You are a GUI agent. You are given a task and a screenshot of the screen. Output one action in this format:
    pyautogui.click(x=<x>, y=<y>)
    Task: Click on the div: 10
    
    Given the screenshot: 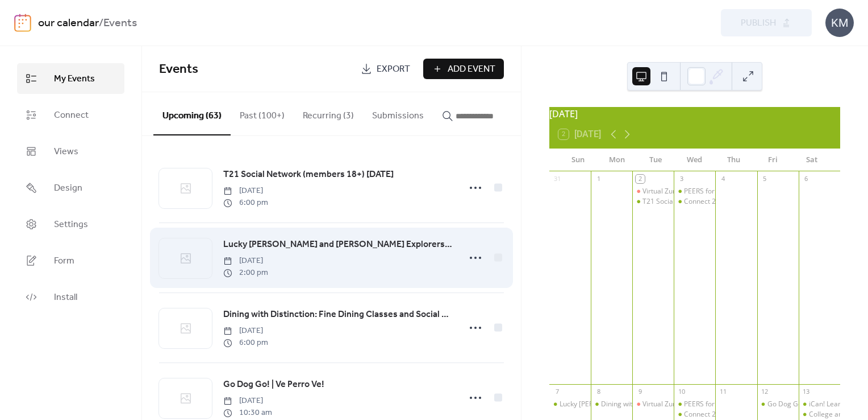 What is the action you would take?
    pyautogui.click(x=682, y=391)
    